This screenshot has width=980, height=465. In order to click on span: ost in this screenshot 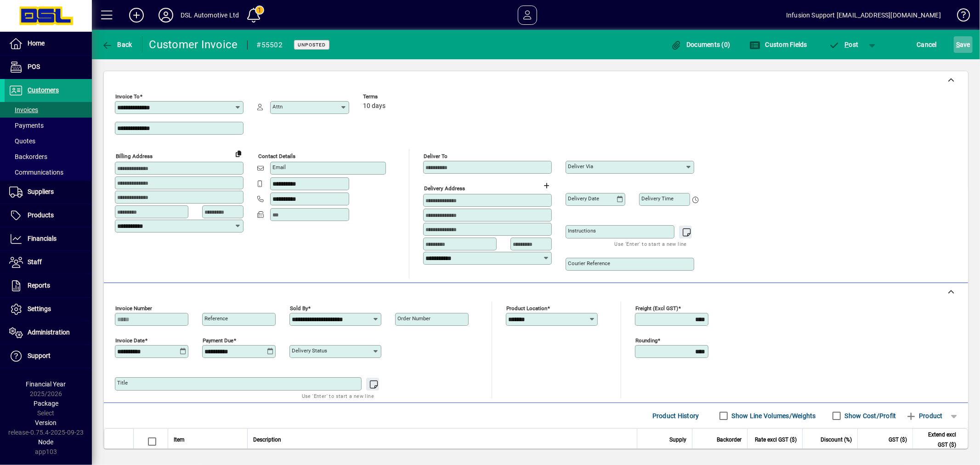, I will do `click(844, 44)`.